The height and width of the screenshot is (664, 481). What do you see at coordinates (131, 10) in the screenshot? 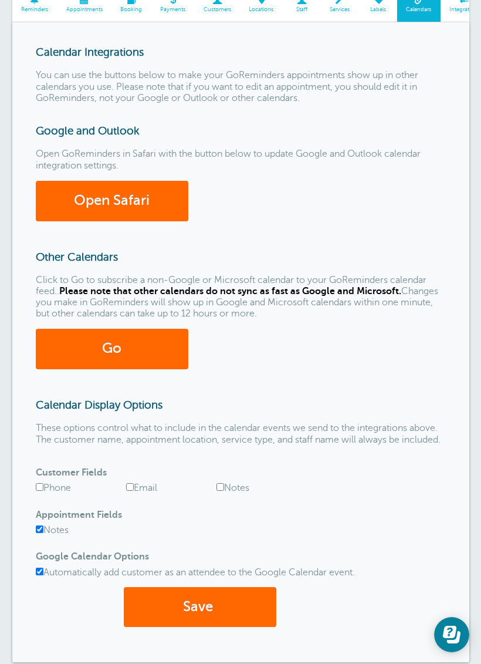
I see `span: Booking` at bounding box center [131, 10].